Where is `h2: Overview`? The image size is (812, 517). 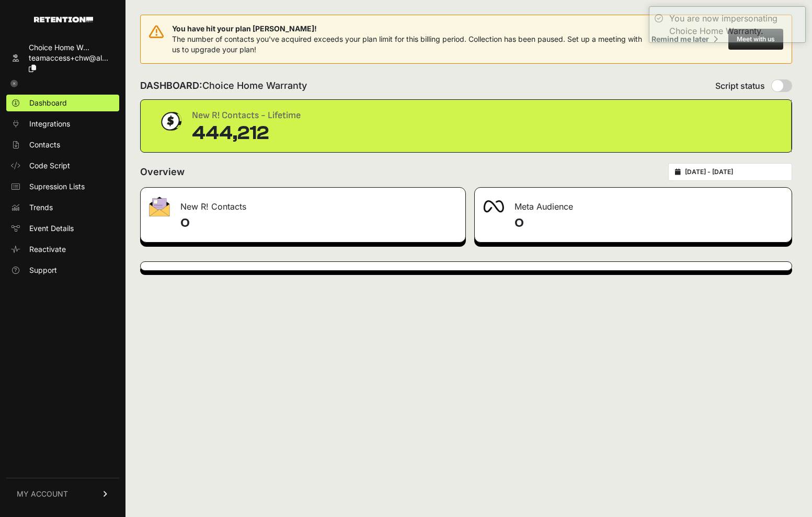
h2: Overview is located at coordinates (162, 172).